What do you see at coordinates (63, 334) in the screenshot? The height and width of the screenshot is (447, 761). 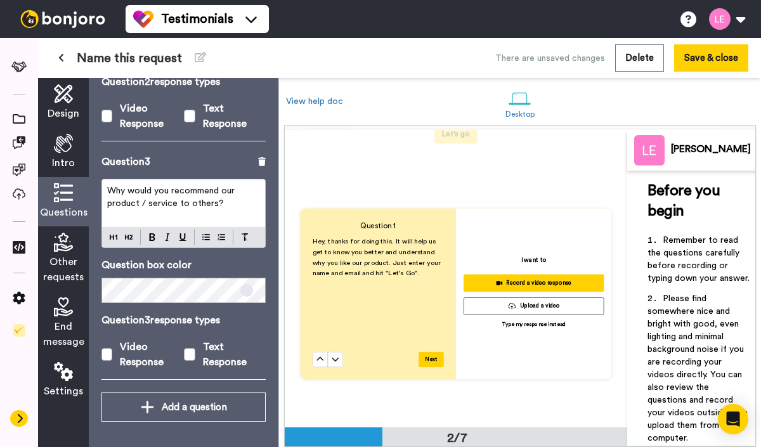 I see `span: End message` at bounding box center [63, 334].